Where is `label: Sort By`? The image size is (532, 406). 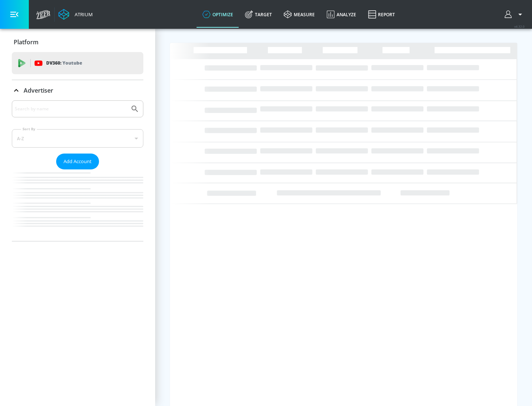 label: Sort By is located at coordinates (29, 129).